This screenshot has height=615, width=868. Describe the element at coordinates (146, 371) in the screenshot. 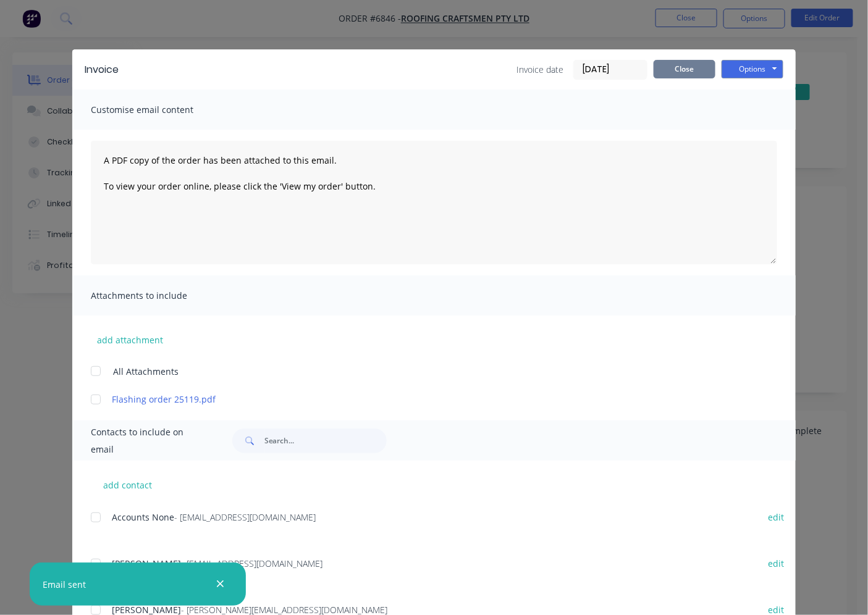

I see `span: All Attachments` at that location.